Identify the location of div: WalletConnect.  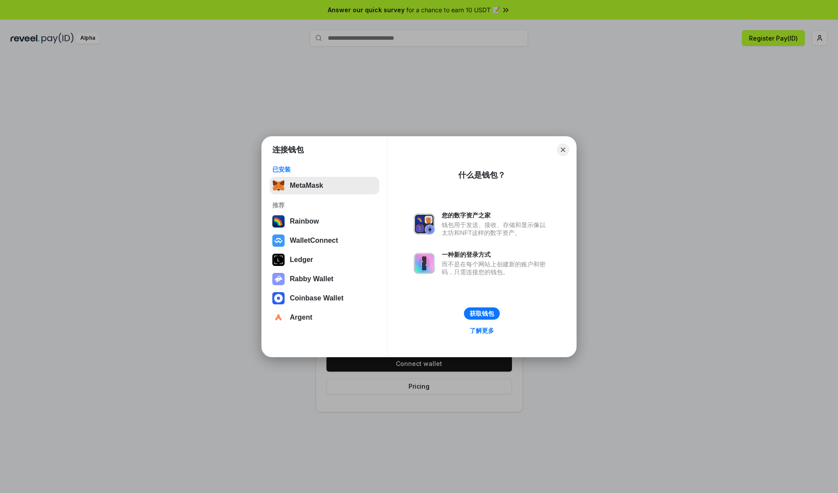
(314, 240).